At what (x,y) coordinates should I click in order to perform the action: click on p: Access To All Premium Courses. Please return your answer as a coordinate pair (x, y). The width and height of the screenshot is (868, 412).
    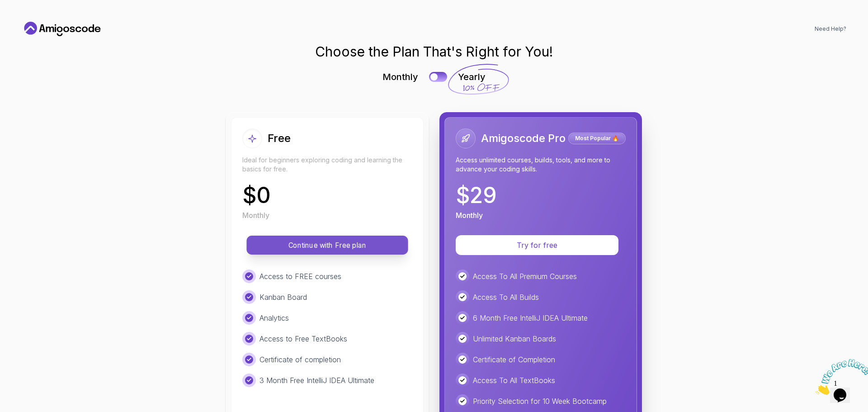
    Looking at the image, I should click on (525, 276).